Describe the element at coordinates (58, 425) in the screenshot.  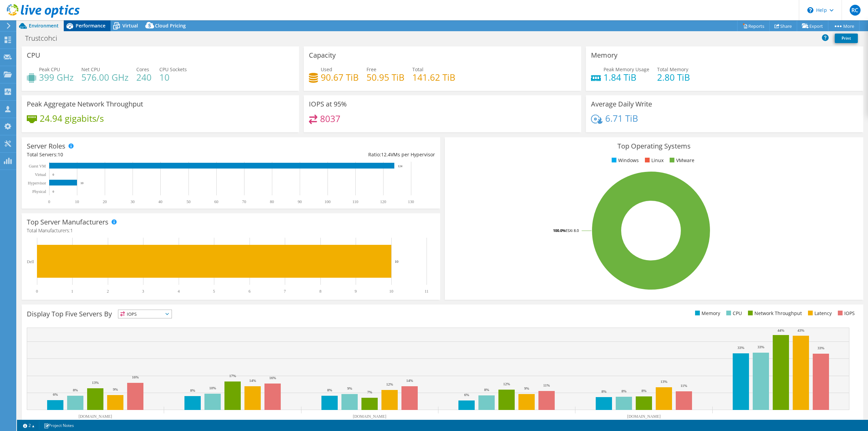
I see `a: Project Notes` at that location.